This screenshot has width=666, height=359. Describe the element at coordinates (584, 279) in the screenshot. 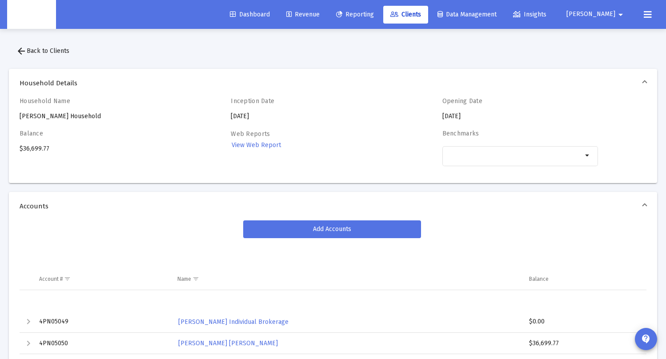

I see `td: Column Balance` at that location.